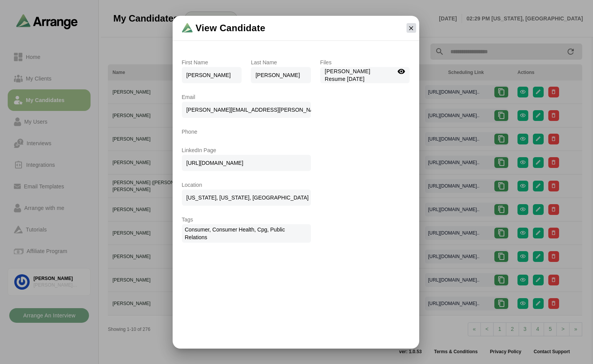 Image resolution: width=593 pixels, height=364 pixels. What do you see at coordinates (230, 28) in the screenshot?
I see `span: View Candidate` at bounding box center [230, 28].